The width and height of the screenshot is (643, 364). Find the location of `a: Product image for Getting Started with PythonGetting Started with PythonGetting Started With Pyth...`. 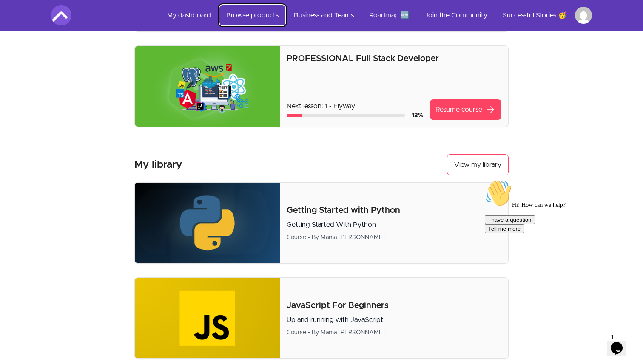

a: Product image for Getting Started with PythonGetting Started with PythonGetting Started With Pyth... is located at coordinates (322, 223).